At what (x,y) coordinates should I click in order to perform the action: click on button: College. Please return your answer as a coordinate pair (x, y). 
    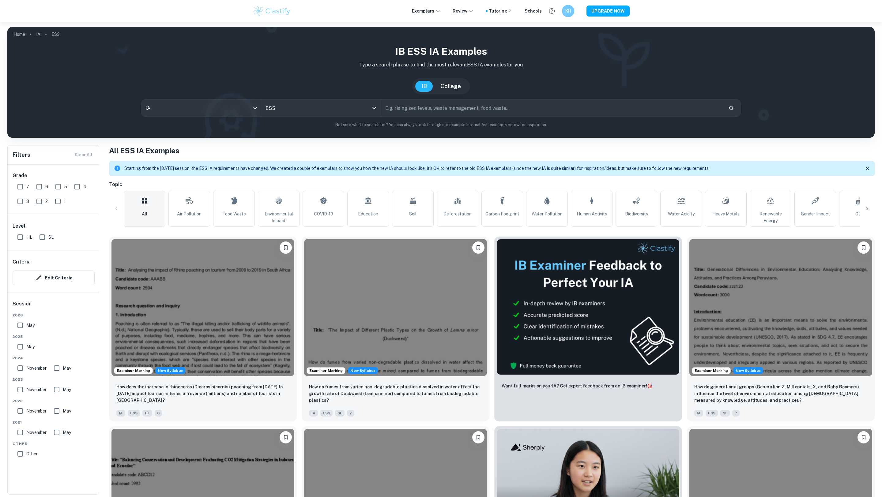
    Looking at the image, I should click on (450, 86).